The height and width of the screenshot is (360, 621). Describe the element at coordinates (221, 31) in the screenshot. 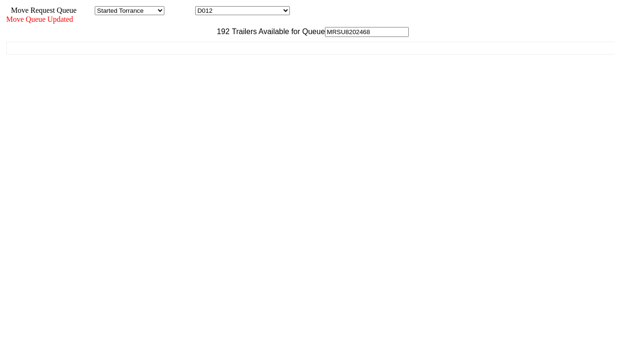

I see `span: 192` at that location.